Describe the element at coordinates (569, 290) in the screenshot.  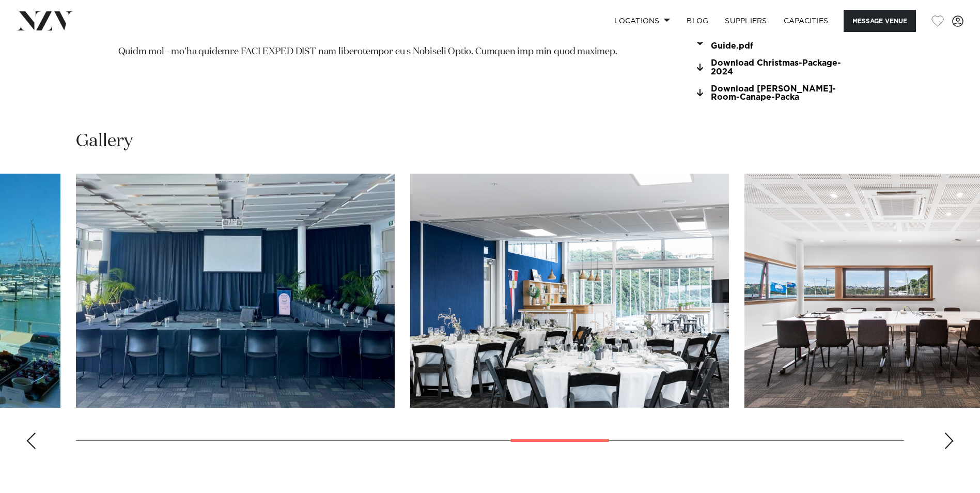
I see `swiper-slide: 13 / 21` at that location.